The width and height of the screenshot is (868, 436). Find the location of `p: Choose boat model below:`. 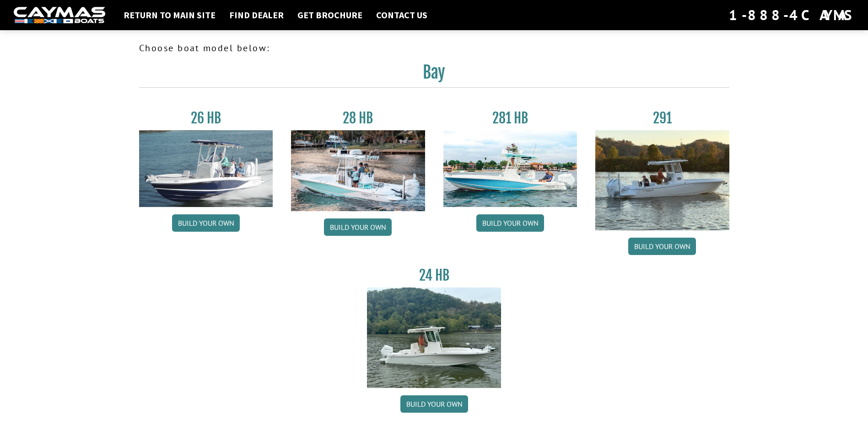

p: Choose boat model below: is located at coordinates (434, 48).